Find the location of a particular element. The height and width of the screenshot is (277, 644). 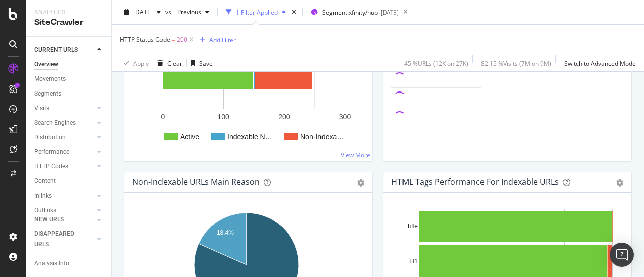

div: Segments is located at coordinates (47, 93).